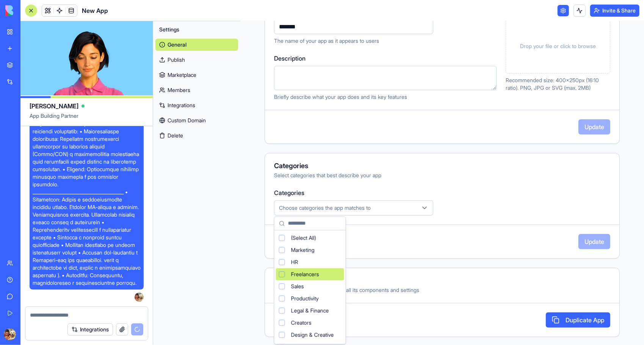 This screenshot has height=345, width=644. Describe the element at coordinates (305, 274) in the screenshot. I see `span: Freelancers` at that location.